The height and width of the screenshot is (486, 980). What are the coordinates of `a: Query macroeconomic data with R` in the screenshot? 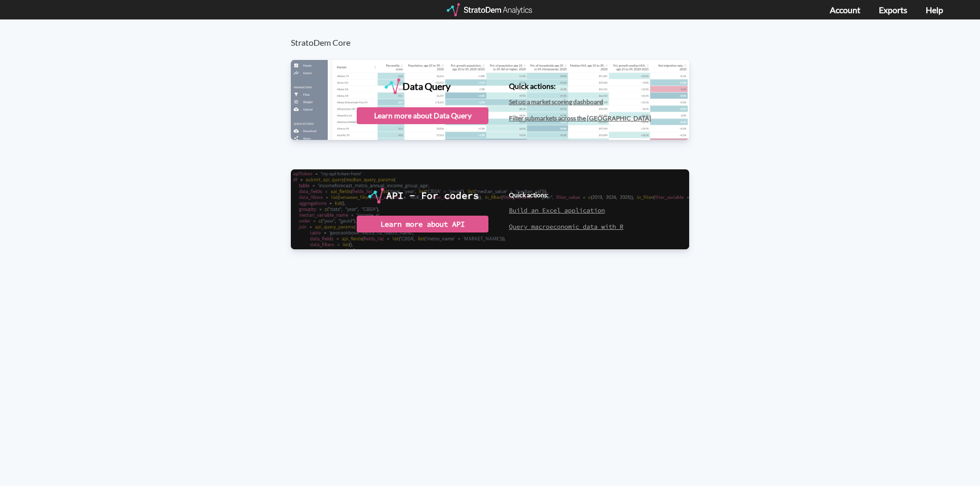 It's located at (565, 226).